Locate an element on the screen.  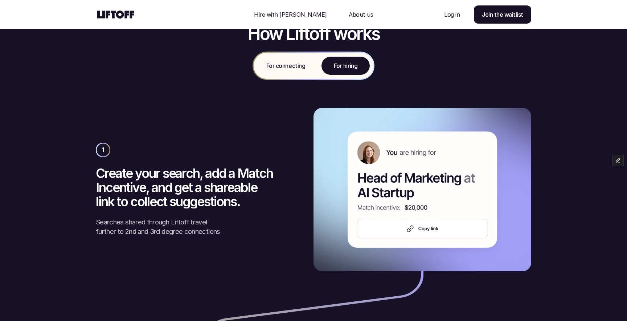
h2: How Liftoff works is located at coordinates (314, 34).